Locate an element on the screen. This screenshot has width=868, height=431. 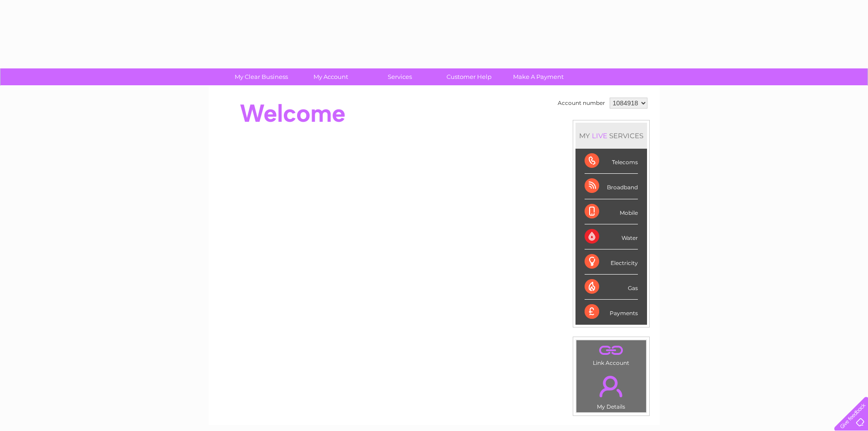
div: Broadband is located at coordinates (611, 186).